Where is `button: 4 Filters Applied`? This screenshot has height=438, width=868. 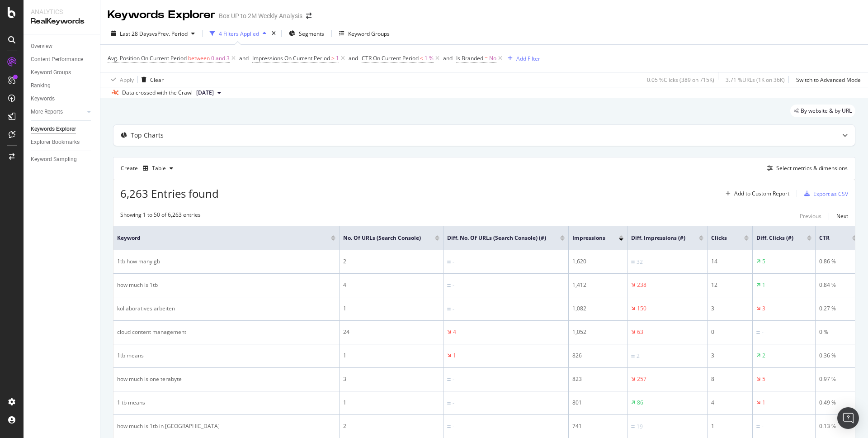
button: 4 Filters Applied is located at coordinates (238, 34).